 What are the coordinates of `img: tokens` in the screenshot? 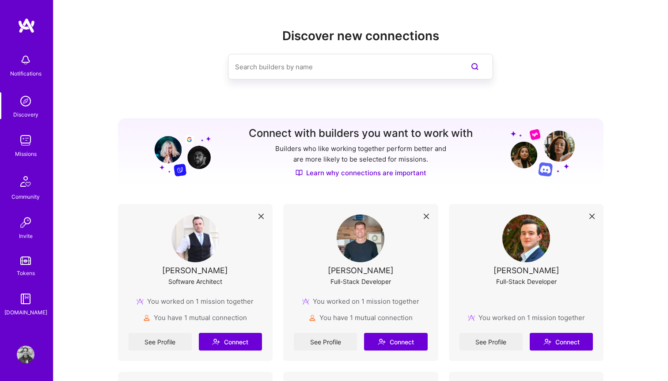 It's located at (26, 261).